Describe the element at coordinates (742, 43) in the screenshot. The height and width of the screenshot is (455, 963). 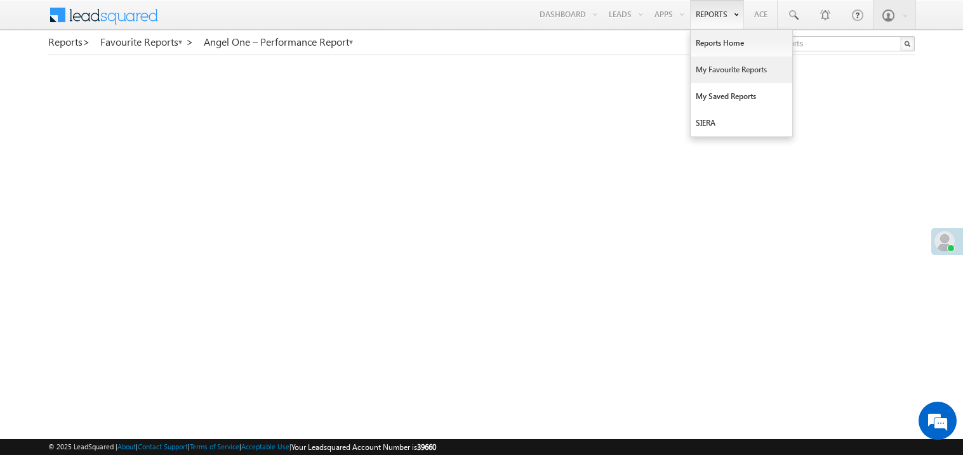
I see `a: Reports Home` at that location.